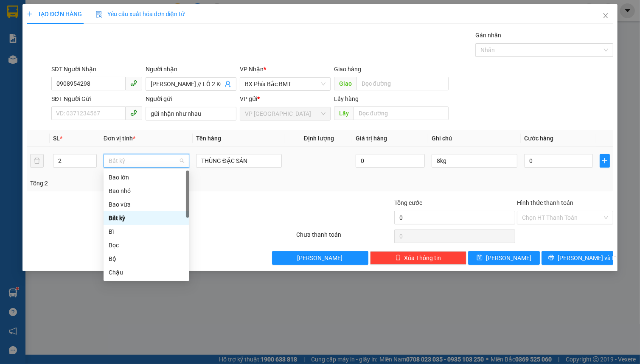  Describe the element at coordinates (106, 43) in the screenshot. I see `span: DĐ:` at that location.